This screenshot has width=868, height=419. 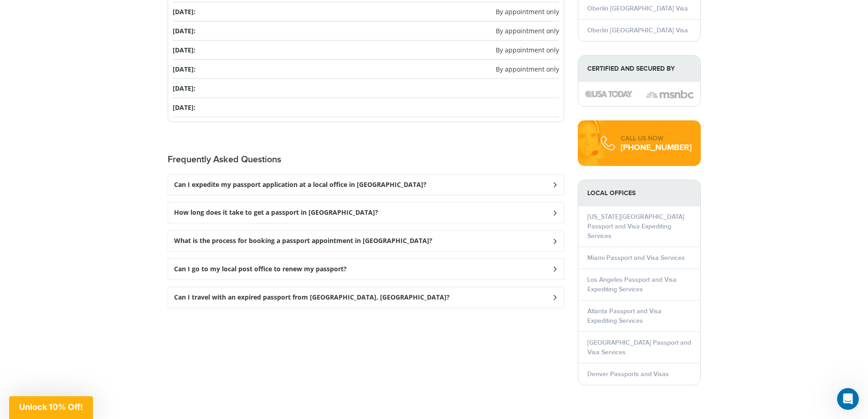 I want to click on a: Atlanta Passport and Visa Expediting Services, so click(x=624, y=316).